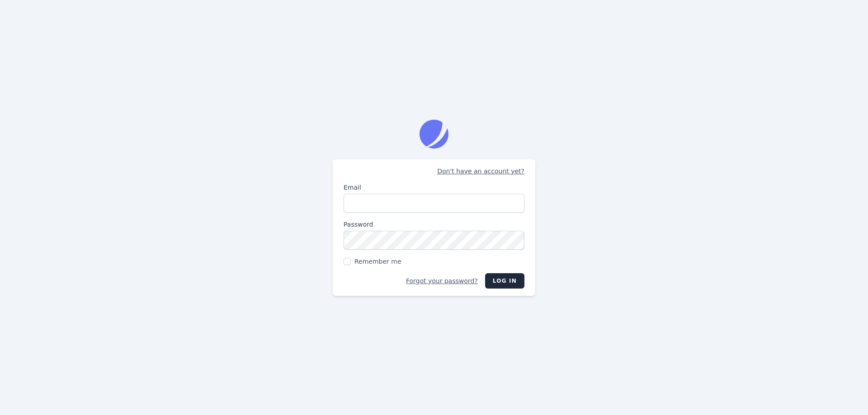 Image resolution: width=868 pixels, height=415 pixels. What do you see at coordinates (378, 262) in the screenshot?
I see `span: Remember me` at bounding box center [378, 262].